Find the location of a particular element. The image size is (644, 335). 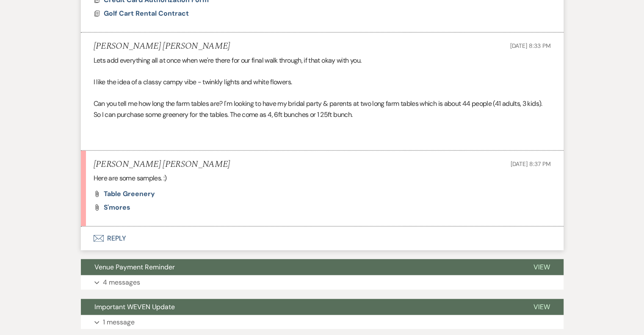

button: 1 message is located at coordinates (322, 322).